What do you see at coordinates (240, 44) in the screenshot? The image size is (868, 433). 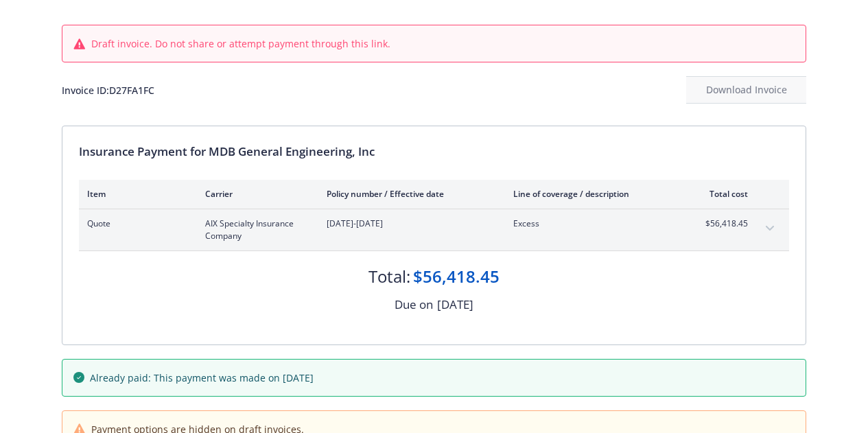 I see `span: Draft invoice. Do not share or attempt payment through this link.` at bounding box center [240, 44].